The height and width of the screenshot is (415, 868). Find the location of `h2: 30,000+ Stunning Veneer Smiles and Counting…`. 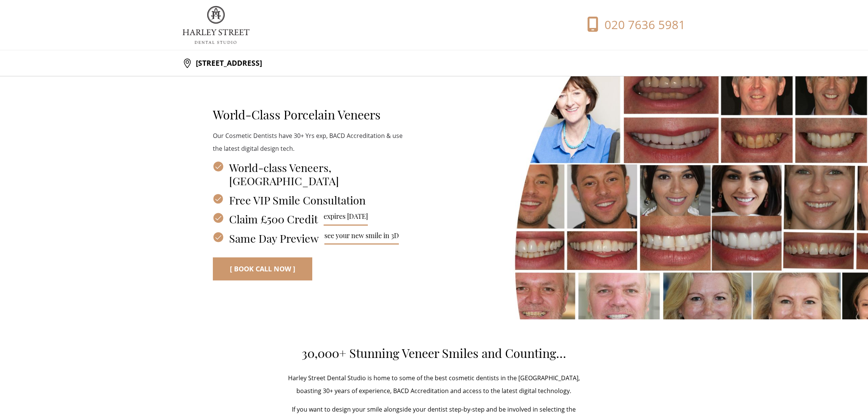

h2: 30,000+ Stunning Veneer Smiles and Counting… is located at coordinates (434, 353).